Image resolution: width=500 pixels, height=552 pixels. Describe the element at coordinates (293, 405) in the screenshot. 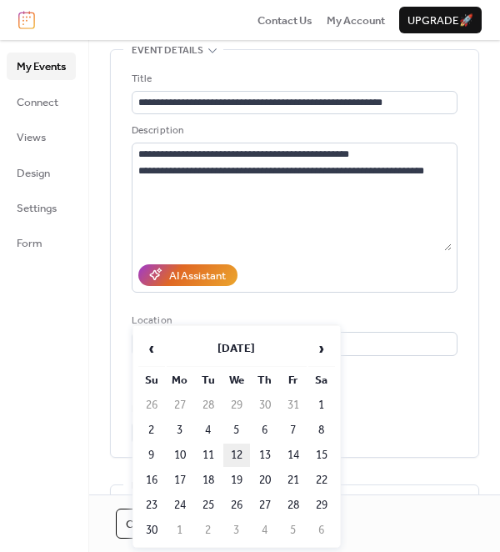

I see `td: 31` at that location.